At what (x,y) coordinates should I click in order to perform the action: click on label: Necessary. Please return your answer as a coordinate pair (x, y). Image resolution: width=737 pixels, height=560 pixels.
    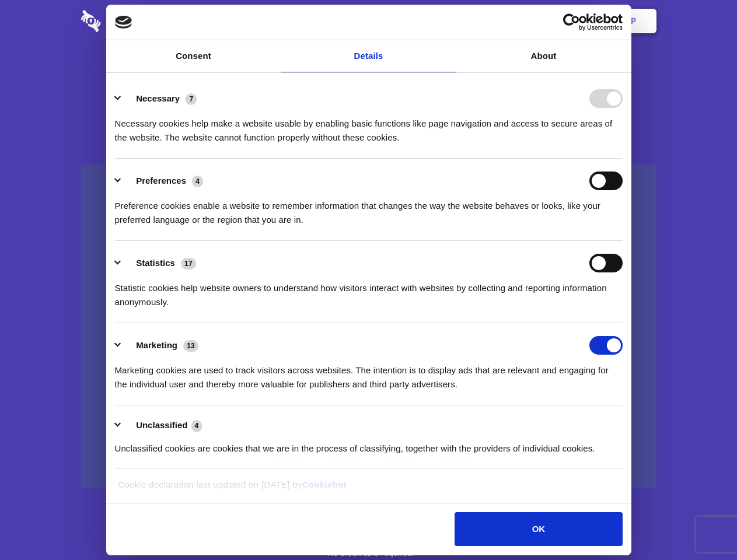
    Looking at the image, I should click on (157, 98).